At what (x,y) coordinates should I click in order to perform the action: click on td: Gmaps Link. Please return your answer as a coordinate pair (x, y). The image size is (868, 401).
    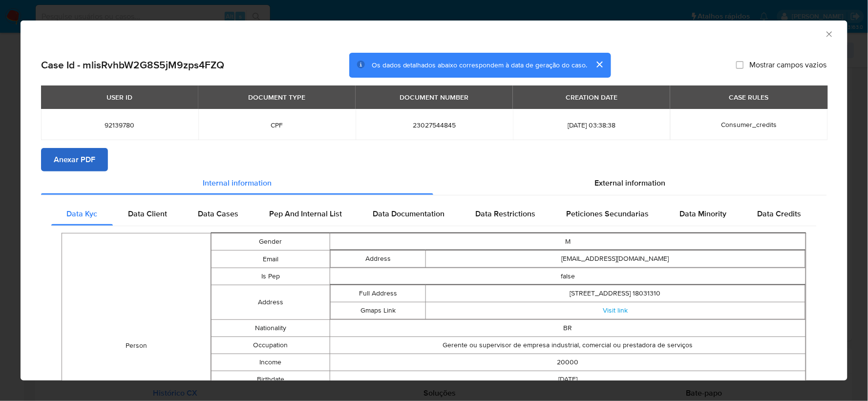
    Looking at the image, I should click on (378, 311).